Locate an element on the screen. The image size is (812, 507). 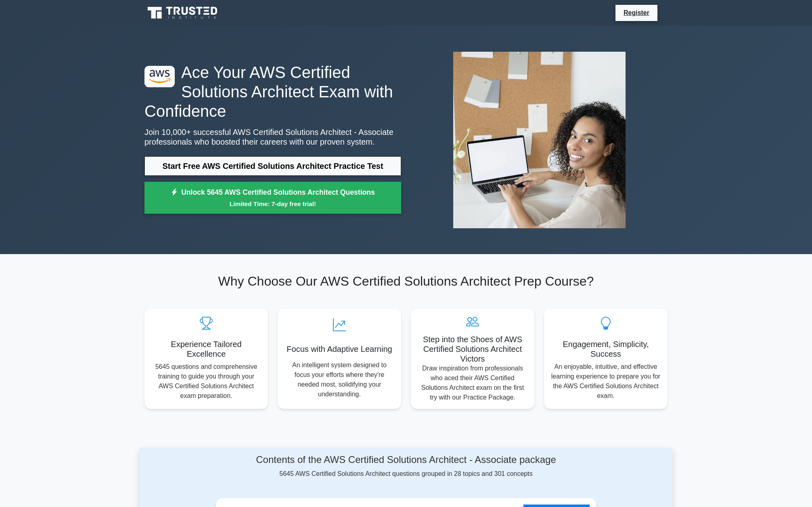
p: An intelligent system designed to focus your efforts where they're needed most, solidifying your ... is located at coordinates (339, 380).